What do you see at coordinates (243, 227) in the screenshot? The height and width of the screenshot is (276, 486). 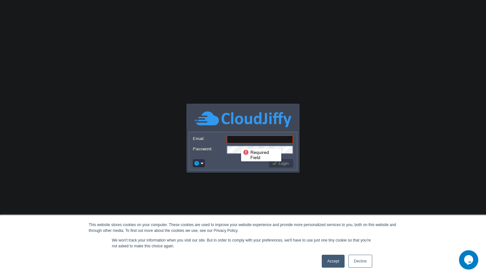 I see `div: This website stores cookies on your computer. These cookies are used to improve your website expe...` at bounding box center [243, 227].